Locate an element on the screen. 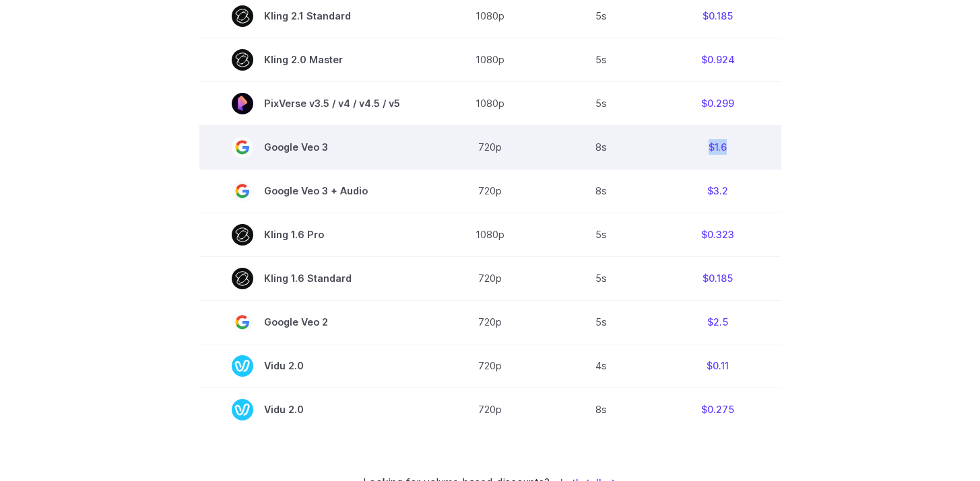 The image size is (980, 481). span: Kling 2.0 Master is located at coordinates (316, 60).